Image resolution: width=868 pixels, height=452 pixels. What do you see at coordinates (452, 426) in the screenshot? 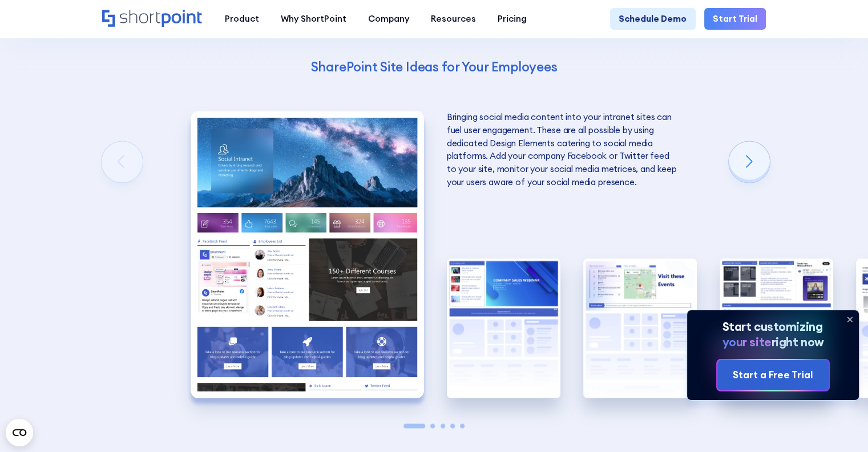
I see `span: Go to slide 4` at bounding box center [452, 426].